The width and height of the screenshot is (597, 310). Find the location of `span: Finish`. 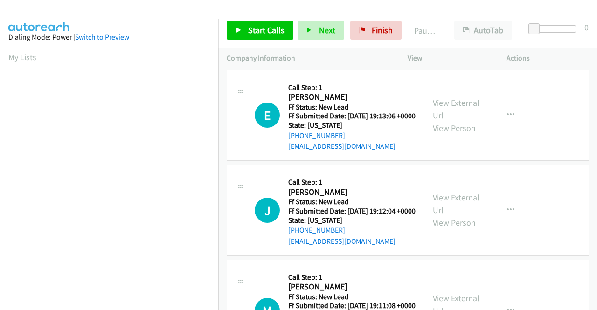

span: Finish is located at coordinates (382, 30).